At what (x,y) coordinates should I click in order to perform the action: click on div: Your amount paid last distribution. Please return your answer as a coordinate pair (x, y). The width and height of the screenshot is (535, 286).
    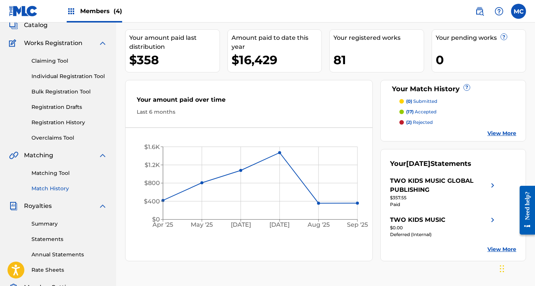
    Looking at the image, I should click on (174, 42).